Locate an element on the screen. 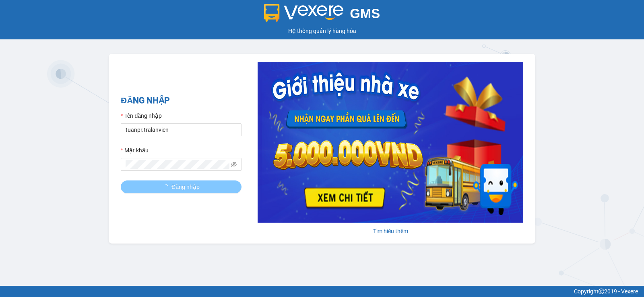 The height and width of the screenshot is (297, 644). span: eye-invisible is located at coordinates (234, 165).